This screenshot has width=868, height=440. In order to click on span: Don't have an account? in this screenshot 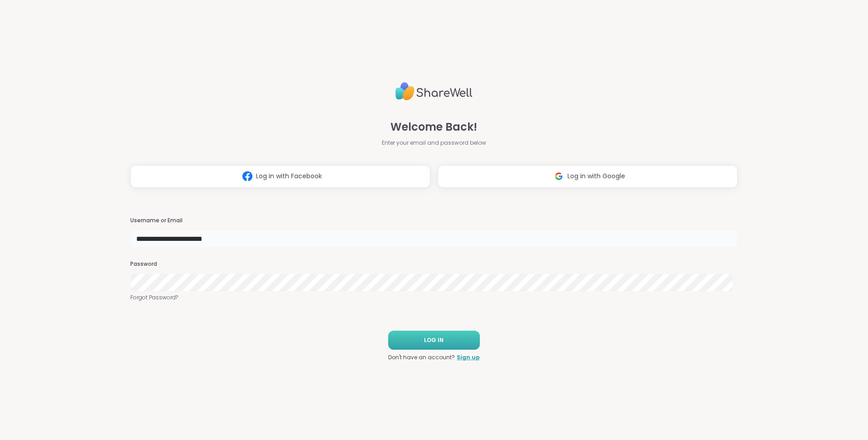, I will do `click(422, 358)`.